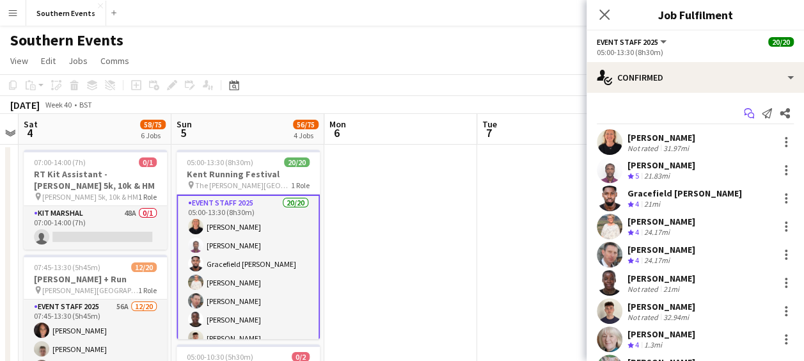 The width and height of the screenshot is (804, 361). I want to click on span: 58/75, so click(153, 124).